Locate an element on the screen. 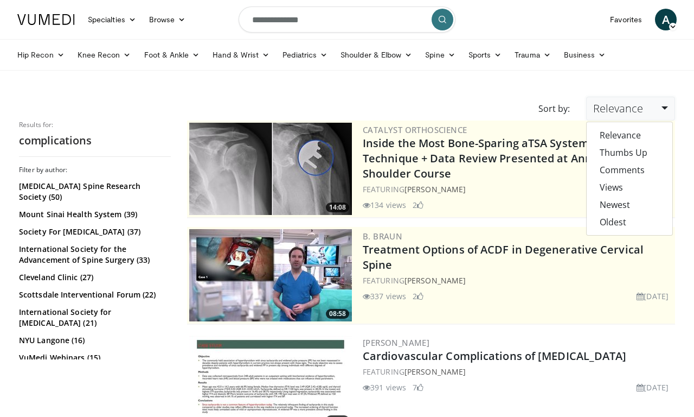 Image resolution: width=694 pixels, height=417 pixels. a: NYU Langone (16) is located at coordinates (93, 340).